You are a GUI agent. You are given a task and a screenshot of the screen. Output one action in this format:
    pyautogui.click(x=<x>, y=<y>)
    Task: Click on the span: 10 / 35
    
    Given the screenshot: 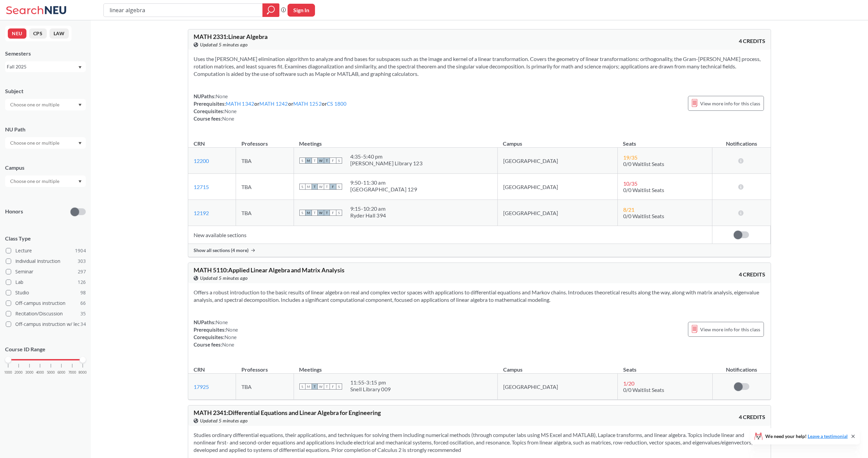 What is the action you would take?
    pyautogui.click(x=630, y=183)
    